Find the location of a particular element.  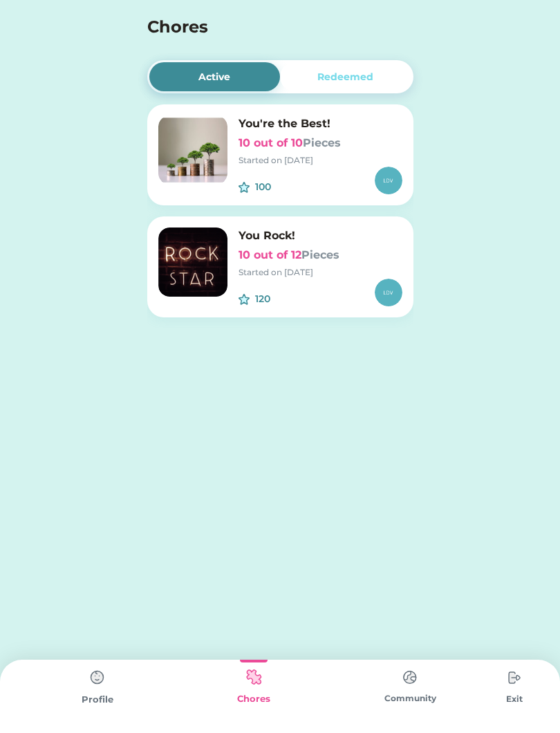

img: type%3Dkids%2C%20state%3Dselected.svg is located at coordinates (254, 676).